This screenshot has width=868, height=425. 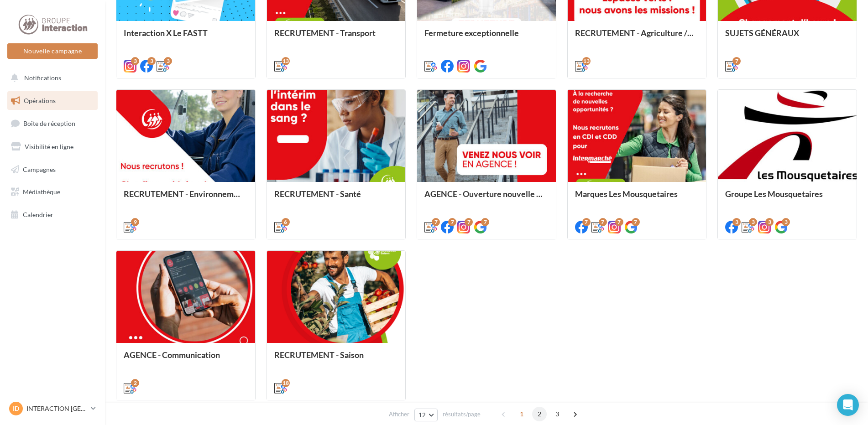 What do you see at coordinates (637, 199) in the screenshot?
I see `div: Marques Les Mousquetaires` at bounding box center [637, 199].